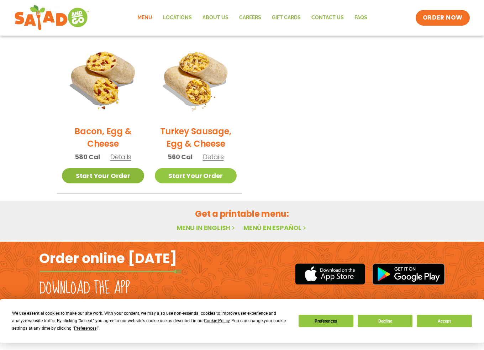  Describe the element at coordinates (443, 18) in the screenshot. I see `a: ORDER NOW` at that location.